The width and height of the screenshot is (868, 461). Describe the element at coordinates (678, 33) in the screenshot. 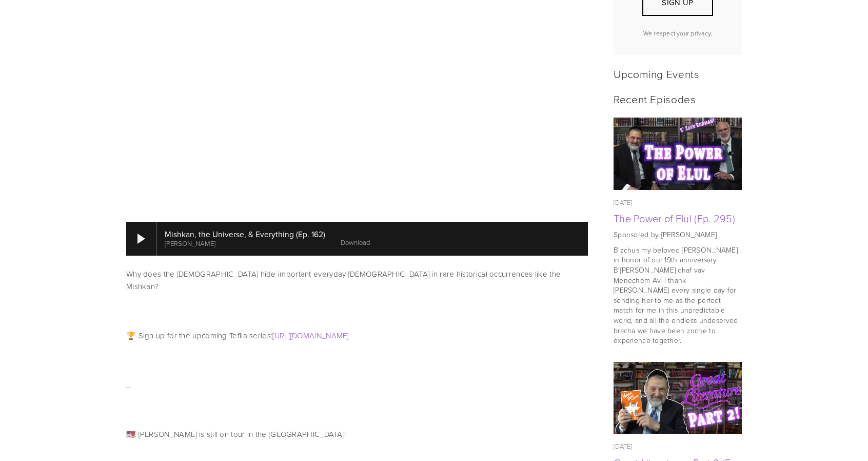

I see `p: We respect your privacy.` at that location.